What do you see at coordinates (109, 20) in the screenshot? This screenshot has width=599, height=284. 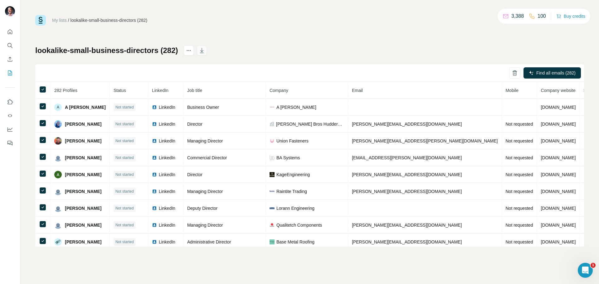 I see `div: lookalike-small-business-directors (282)` at bounding box center [109, 20].